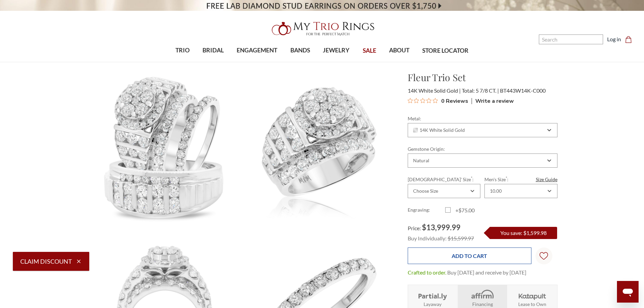  Describe the element at coordinates (455, 101) in the screenshot. I see `span: 0 Reviews` at that location.